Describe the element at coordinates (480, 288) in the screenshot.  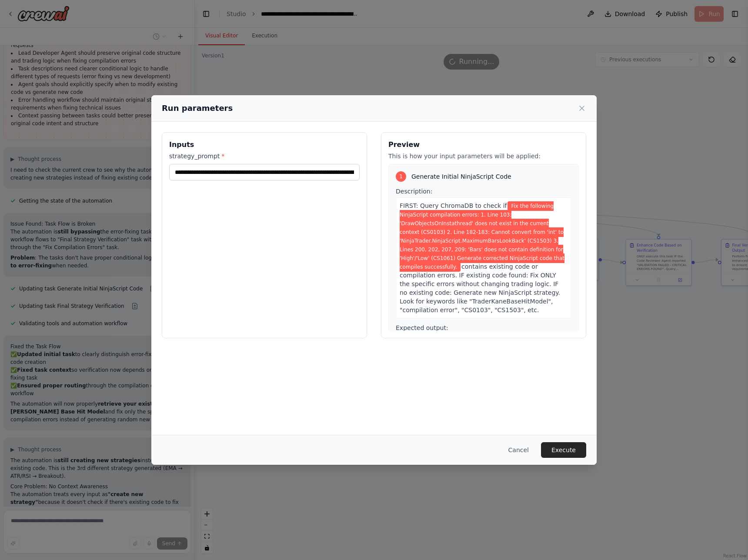
I see `span: contains existing code or compilation errors. IF existing code found: Fix ONLY the specific error...` at that location.